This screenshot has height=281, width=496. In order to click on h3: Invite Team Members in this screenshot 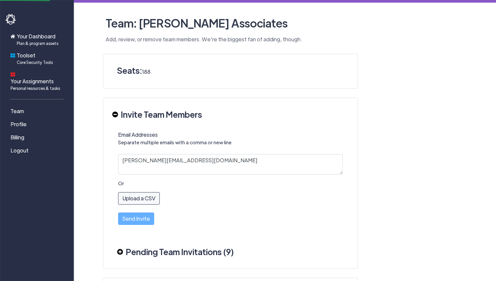, I will do `click(161, 114)`.